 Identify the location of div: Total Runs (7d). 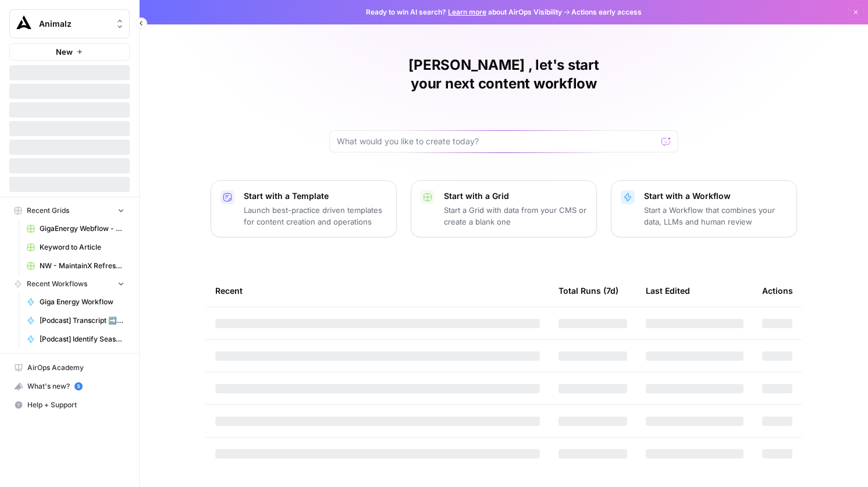
(588, 290).